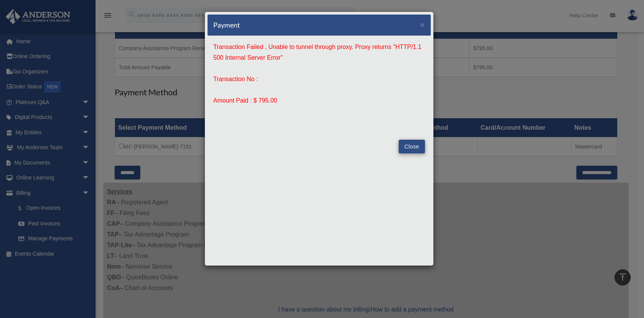 The image size is (644, 318). I want to click on p: Transaction No :, so click(319, 79).